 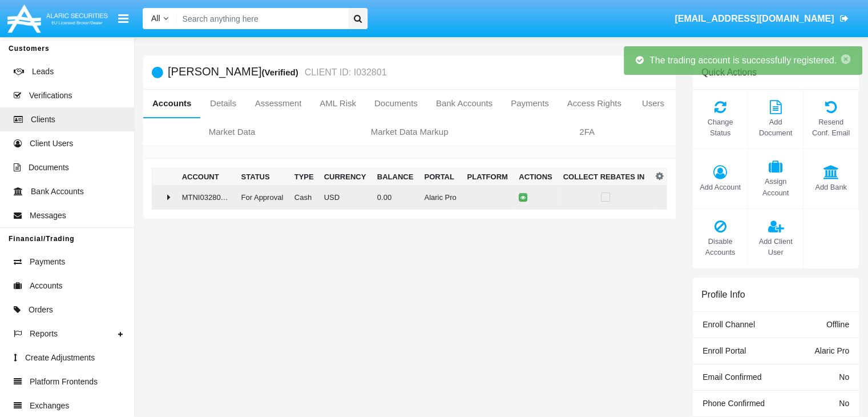 I want to click on span: Phone Confirmed, so click(x=733, y=403).